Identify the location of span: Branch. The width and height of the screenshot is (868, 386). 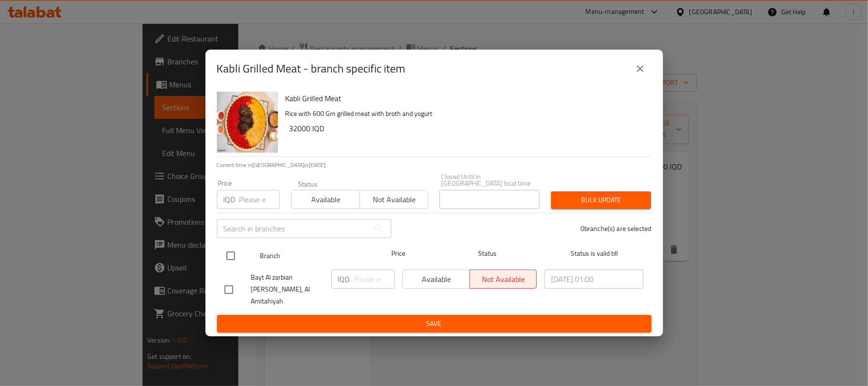
(309, 255).